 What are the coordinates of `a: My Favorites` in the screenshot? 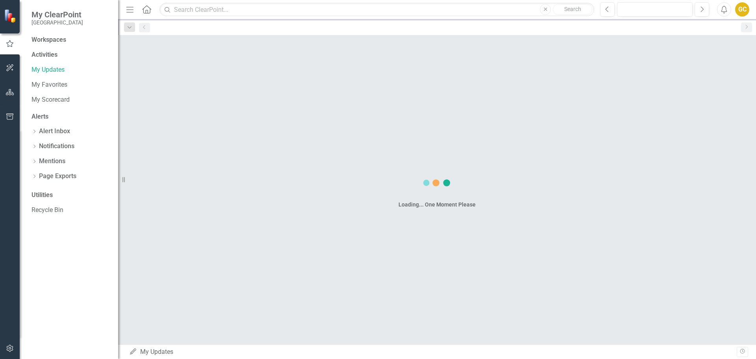 It's located at (71, 85).